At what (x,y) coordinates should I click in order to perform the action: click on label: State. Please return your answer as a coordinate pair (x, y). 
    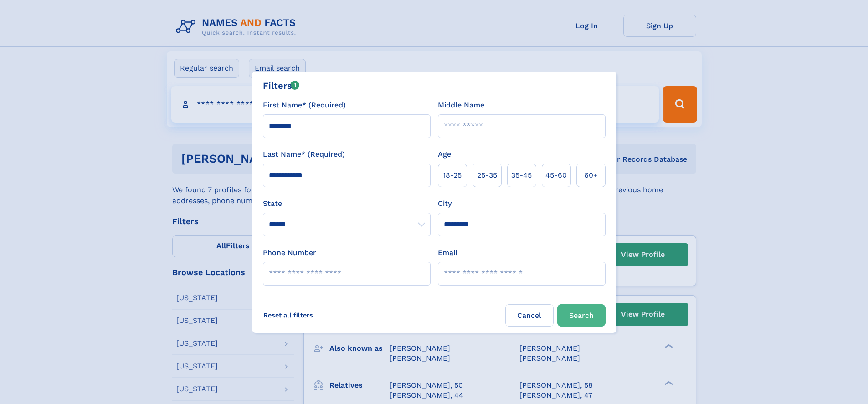
    Looking at the image, I should click on (346, 203).